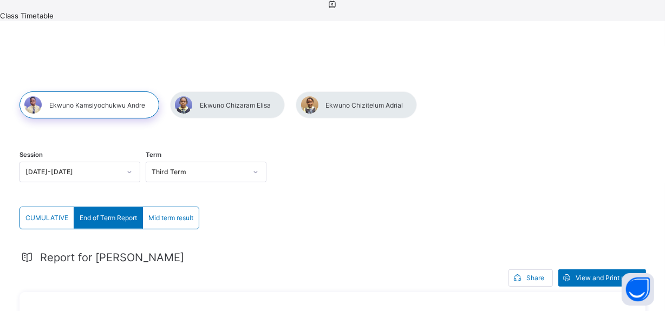 The image size is (665, 311). I want to click on span: Mid term result, so click(171, 218).